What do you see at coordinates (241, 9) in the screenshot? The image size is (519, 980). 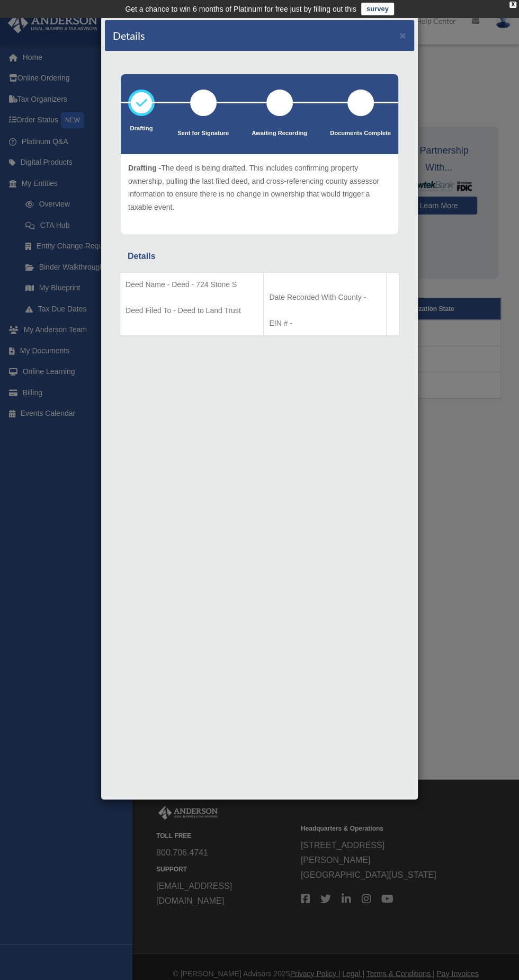 I see `div: Get a chance to win 6 months of Platinum for free just by filling out this` at bounding box center [241, 9].